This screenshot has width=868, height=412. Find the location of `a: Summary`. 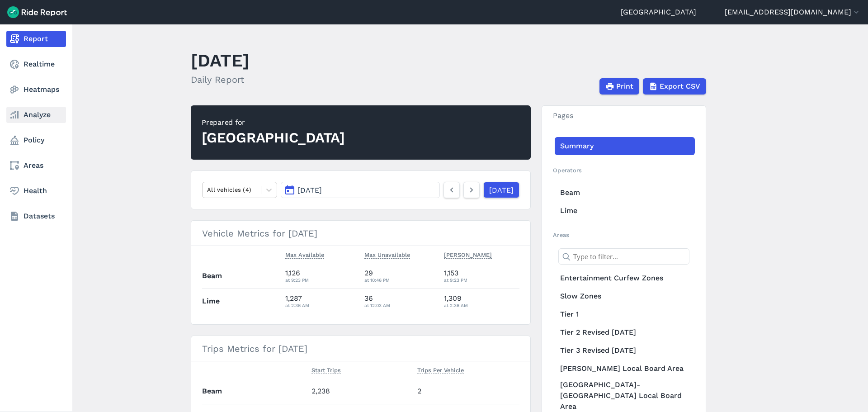

a: Summary is located at coordinates (625, 146).